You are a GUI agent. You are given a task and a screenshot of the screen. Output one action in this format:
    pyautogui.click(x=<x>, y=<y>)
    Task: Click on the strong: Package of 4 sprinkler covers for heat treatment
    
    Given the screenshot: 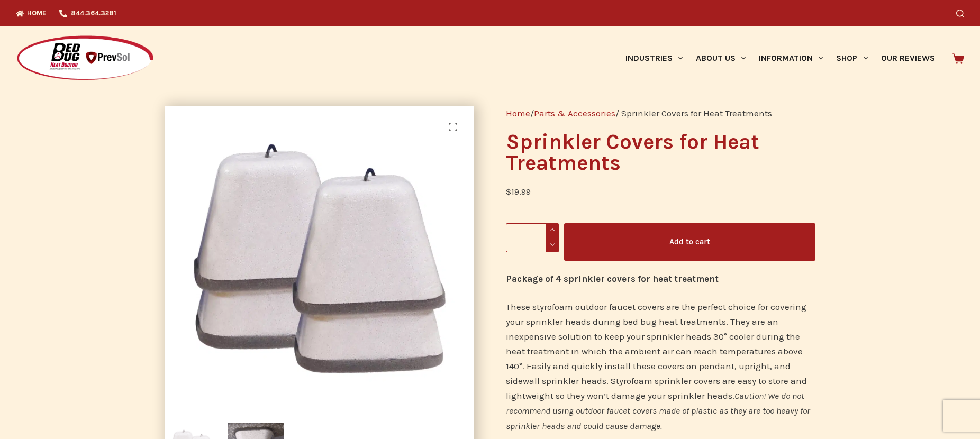 What is the action you would take?
    pyautogui.click(x=612, y=279)
    